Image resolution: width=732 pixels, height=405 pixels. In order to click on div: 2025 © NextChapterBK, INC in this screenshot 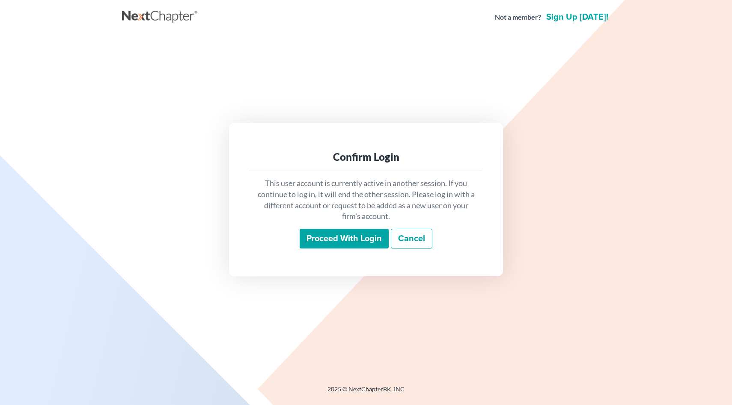, I will do `click(366, 393)`.